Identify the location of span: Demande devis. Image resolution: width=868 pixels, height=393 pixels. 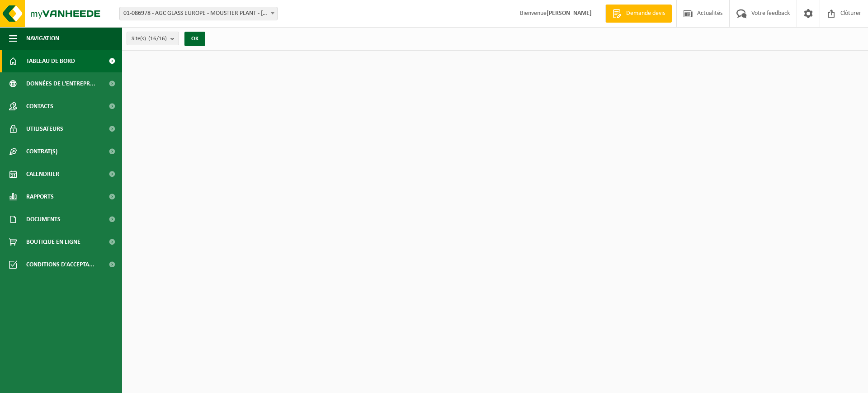
(646, 13).